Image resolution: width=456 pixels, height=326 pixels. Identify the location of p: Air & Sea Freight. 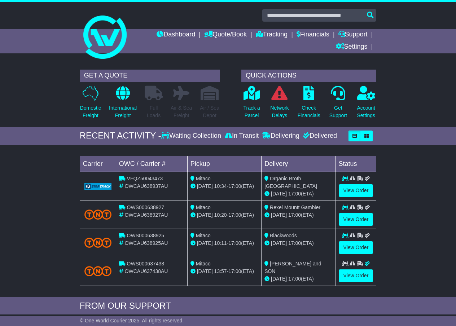
(181, 112).